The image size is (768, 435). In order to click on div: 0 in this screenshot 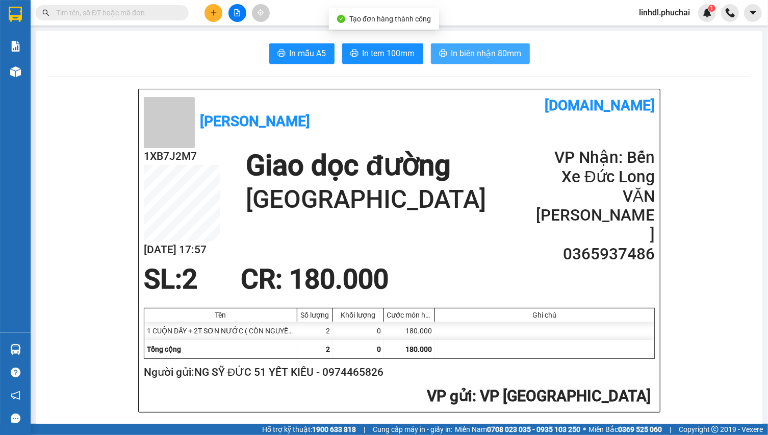, I will do `click(359, 331)`.